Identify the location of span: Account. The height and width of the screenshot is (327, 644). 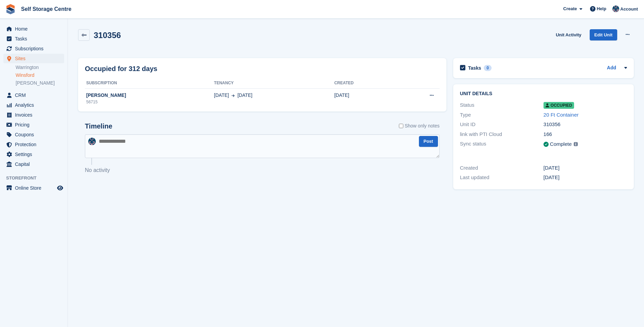
(629, 9).